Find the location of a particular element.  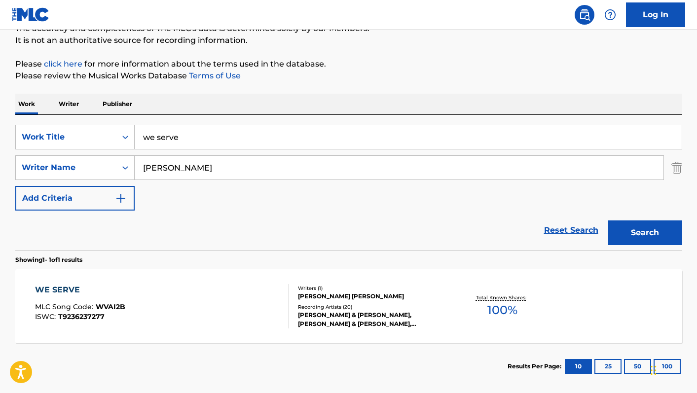

div: Recording Artists ( 20 ) is located at coordinates (372, 307).